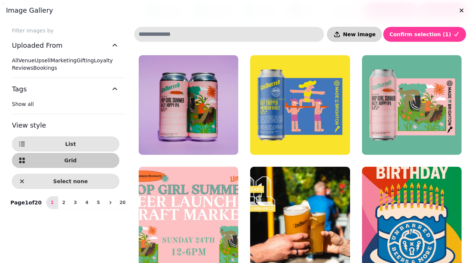 The height and width of the screenshot is (263, 472). What do you see at coordinates (421, 34) in the screenshot?
I see `span: Confirm selection ( 1 )` at bounding box center [421, 34].